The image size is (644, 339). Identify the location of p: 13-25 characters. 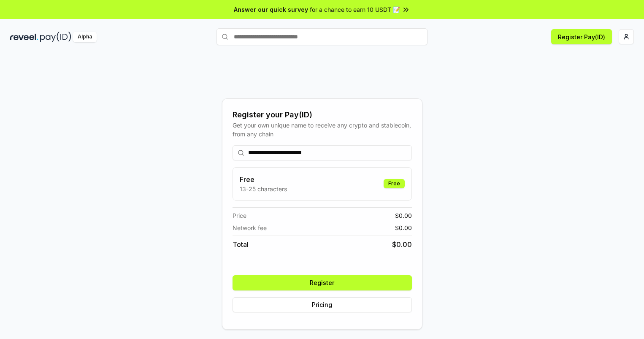
(263, 189).